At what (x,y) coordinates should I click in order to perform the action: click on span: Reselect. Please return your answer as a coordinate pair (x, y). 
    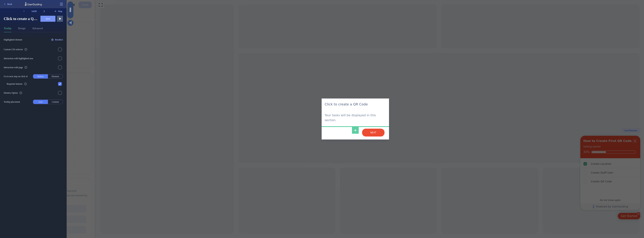
    Looking at the image, I should click on (59, 40).